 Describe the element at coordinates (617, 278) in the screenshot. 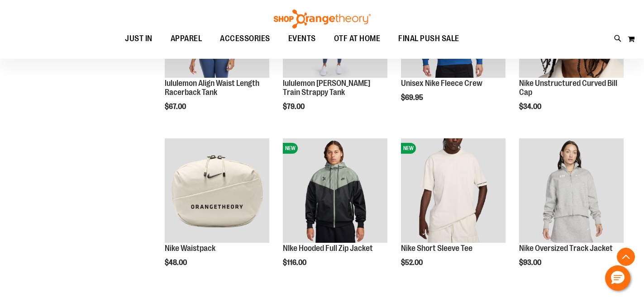

I see `button: Hello, have a question? Let’s chat.` at that location.